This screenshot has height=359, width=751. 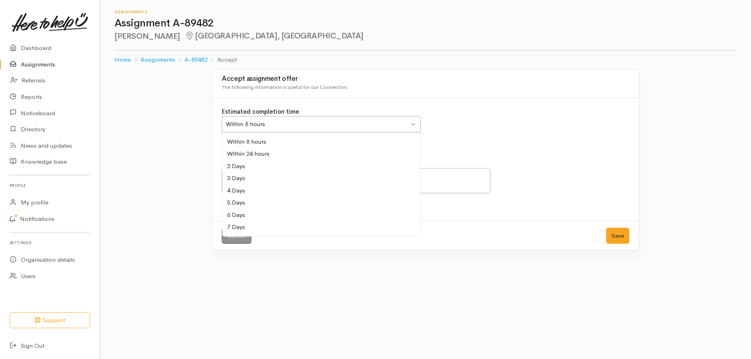 I want to click on nav: breadcrumb, so click(x=426, y=60).